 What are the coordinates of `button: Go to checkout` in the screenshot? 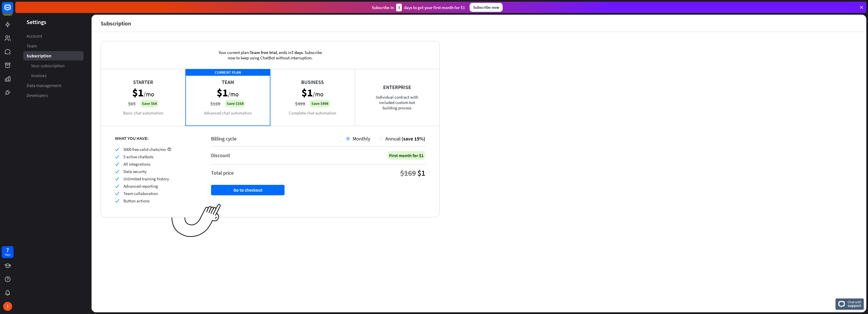 It's located at (248, 190).